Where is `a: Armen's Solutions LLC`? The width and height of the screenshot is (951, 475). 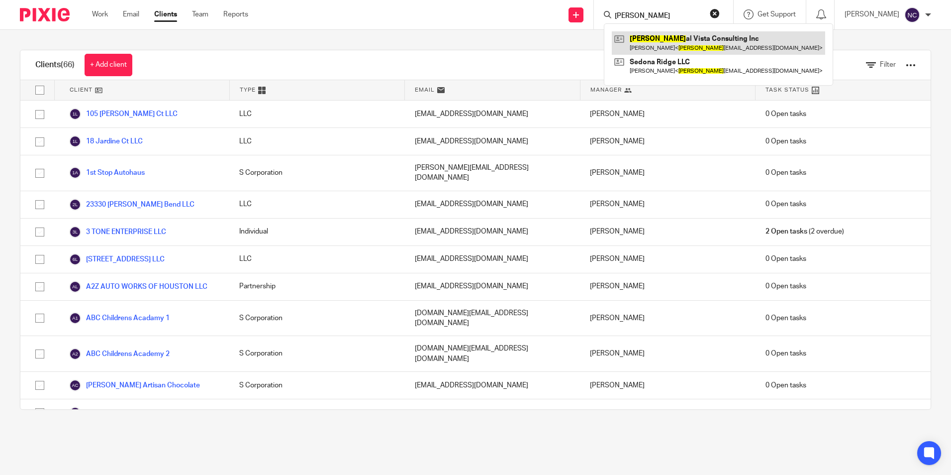
a: Armen's Solutions LLC is located at coordinates (113, 412).